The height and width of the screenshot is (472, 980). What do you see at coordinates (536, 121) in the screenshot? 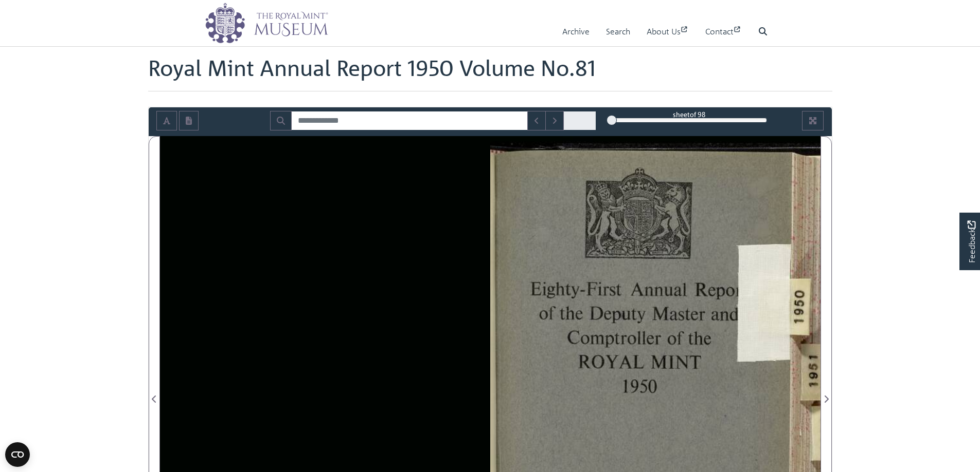
I see `button: Previous Match` at bounding box center [536, 121].